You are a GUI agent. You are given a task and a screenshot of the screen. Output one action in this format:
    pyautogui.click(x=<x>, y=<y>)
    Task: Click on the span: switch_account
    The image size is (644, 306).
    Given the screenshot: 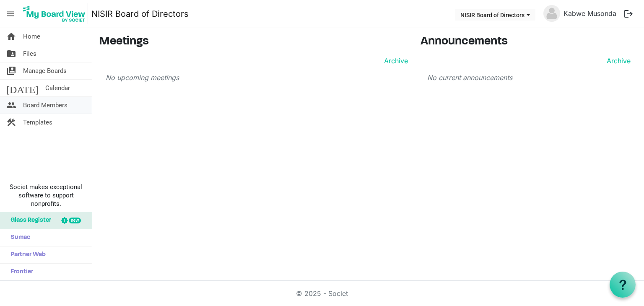 What is the action you would take?
    pyautogui.click(x=11, y=71)
    